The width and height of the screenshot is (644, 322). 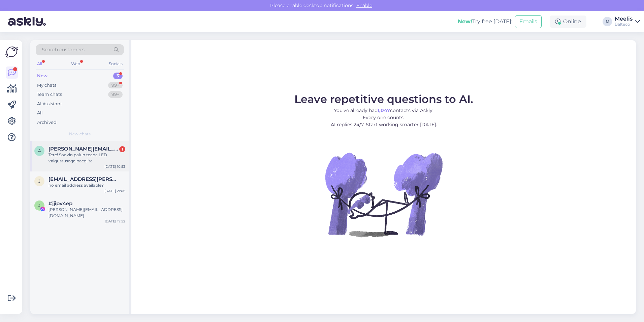 What do you see at coordinates (568, 21) in the screenshot?
I see `div: Online` at bounding box center [568, 21].